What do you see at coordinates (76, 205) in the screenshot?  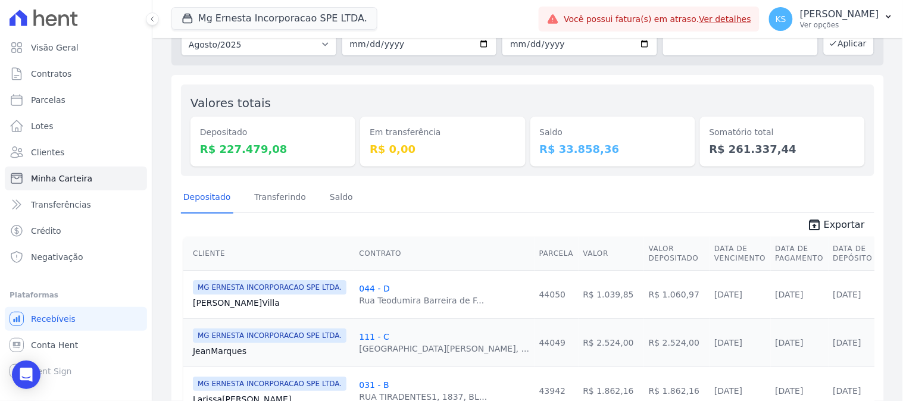 I see `a: Transferências` at bounding box center [76, 205].